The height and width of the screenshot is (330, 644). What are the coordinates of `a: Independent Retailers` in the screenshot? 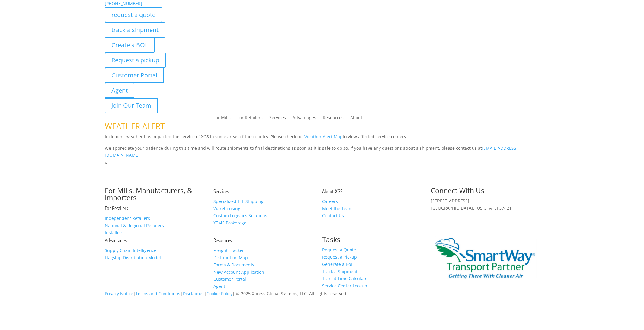 It's located at (128, 218).